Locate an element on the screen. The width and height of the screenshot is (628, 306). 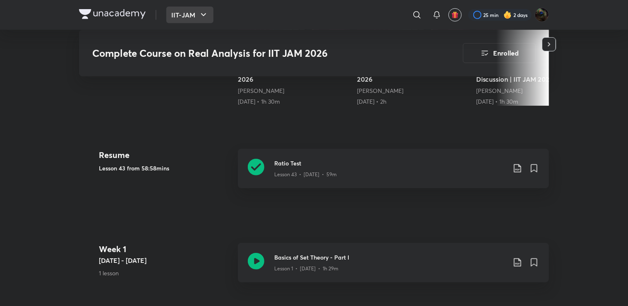
div: 14th Apr • 1h 30m is located at coordinates (533, 101).